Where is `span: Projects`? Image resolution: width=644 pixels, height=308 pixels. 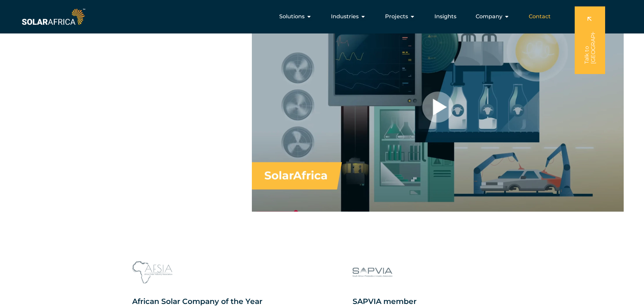
span: Projects is located at coordinates (396, 16).